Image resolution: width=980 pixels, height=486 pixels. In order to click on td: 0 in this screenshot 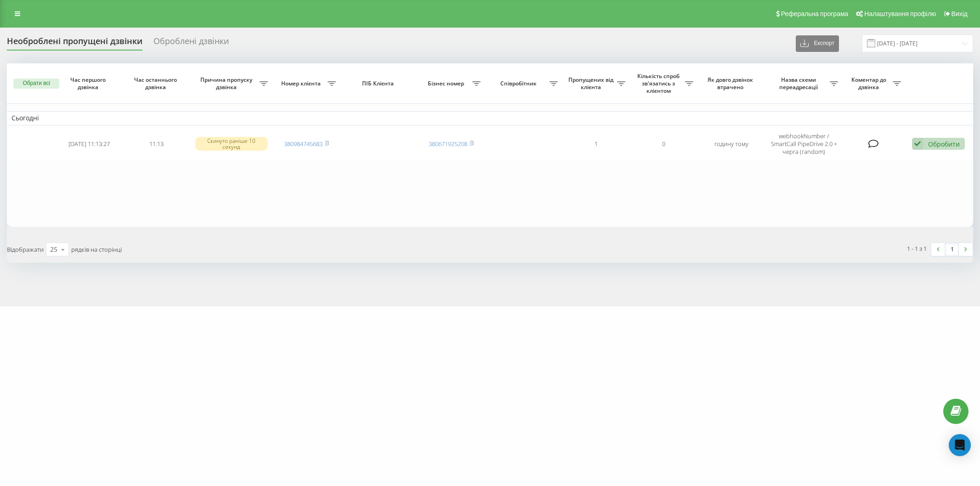, I will do `click(663, 144)`.